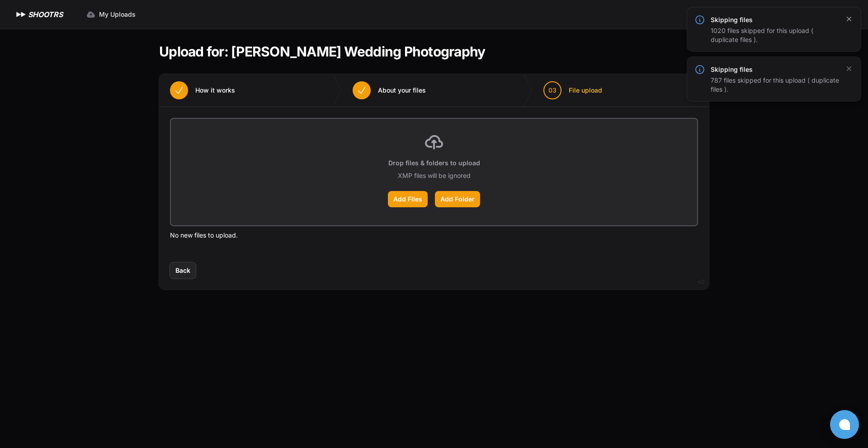 The image size is (868, 448). I want to click on a: My Uploads, so click(111, 14).